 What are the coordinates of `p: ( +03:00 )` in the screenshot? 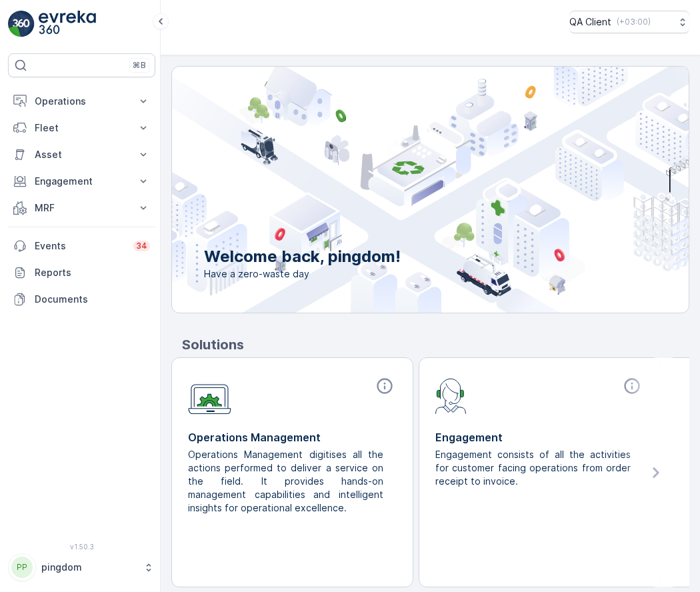 It's located at (633, 22).